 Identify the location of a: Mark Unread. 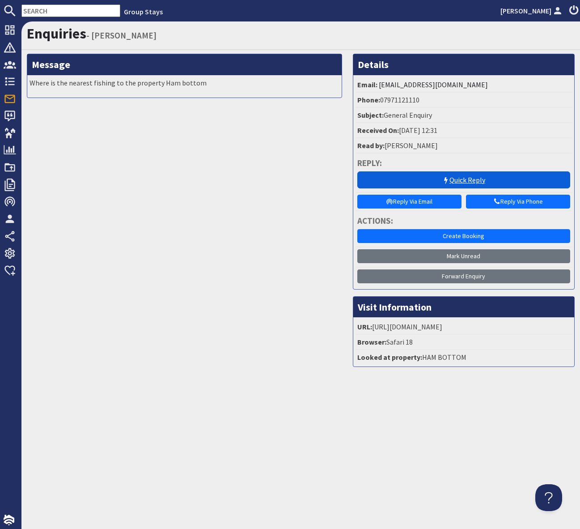
(464, 256).